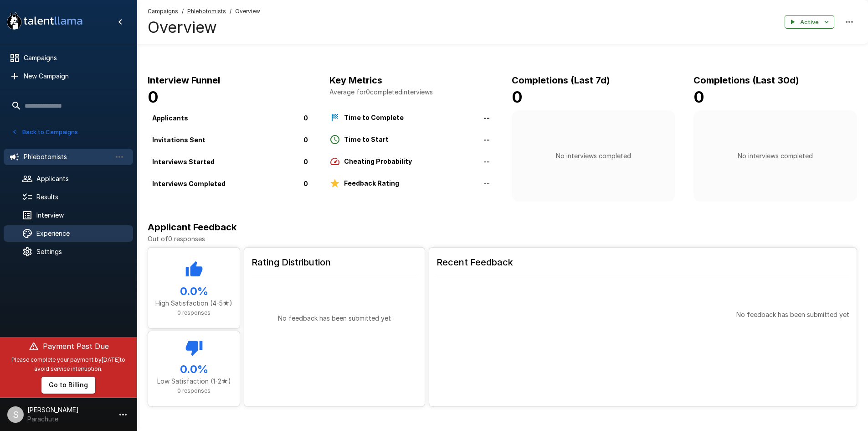 The height and width of the screenshot is (431, 868). Describe the element at coordinates (374, 117) in the screenshot. I see `b: Time to Complete` at that location.